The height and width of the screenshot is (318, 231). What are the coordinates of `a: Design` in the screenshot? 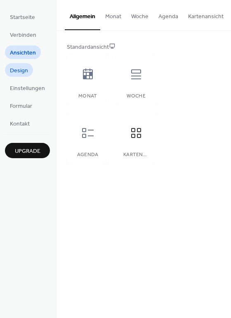 It's located at (19, 70).